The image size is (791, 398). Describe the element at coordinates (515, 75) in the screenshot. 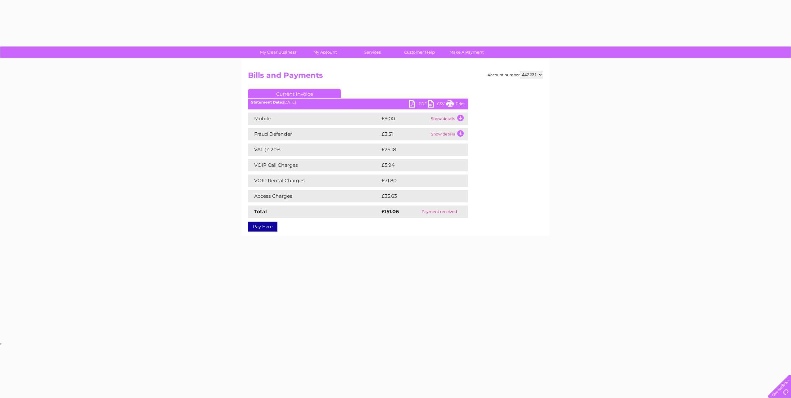

I see `div: Account number` at that location.